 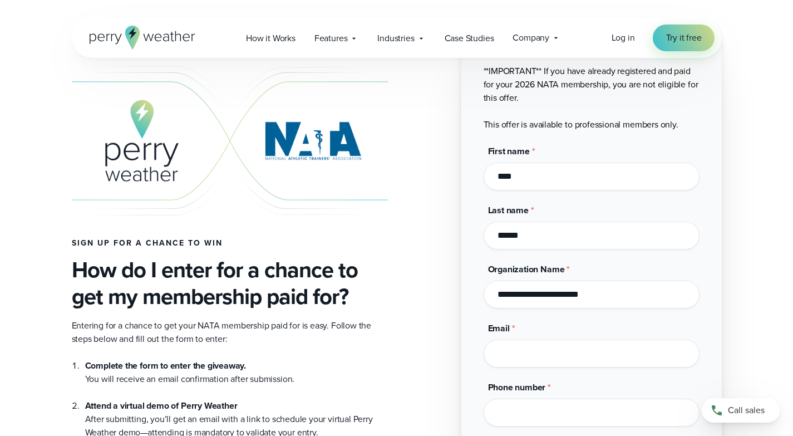 What do you see at coordinates (741, 410) in the screenshot?
I see `a: Call sales` at bounding box center [741, 410].